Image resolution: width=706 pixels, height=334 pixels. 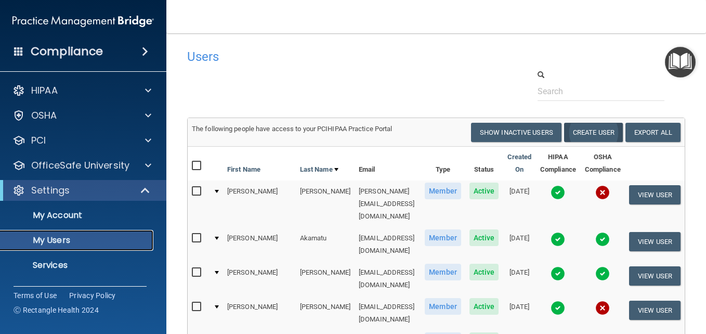 I want to click on p: My Users, so click(x=77, y=240).